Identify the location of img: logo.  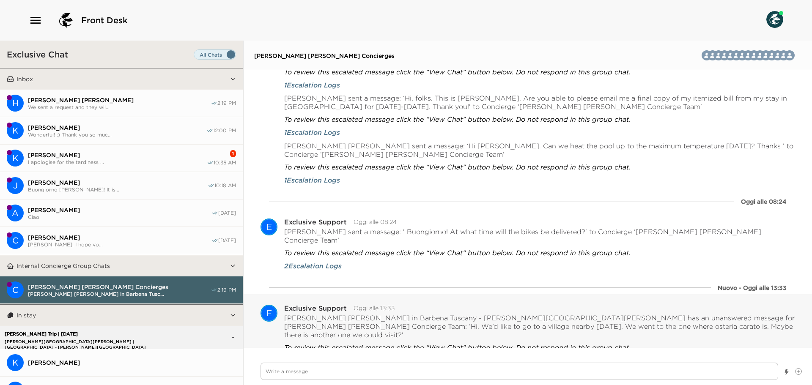
(66, 20).